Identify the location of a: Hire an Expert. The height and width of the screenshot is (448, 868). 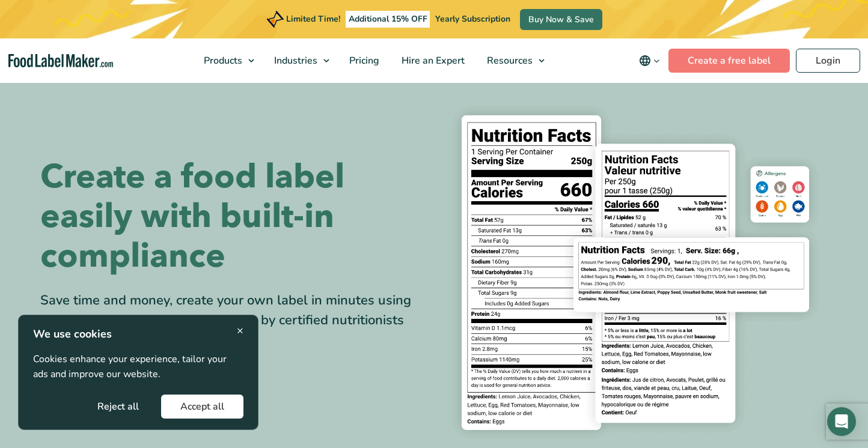
(431, 60).